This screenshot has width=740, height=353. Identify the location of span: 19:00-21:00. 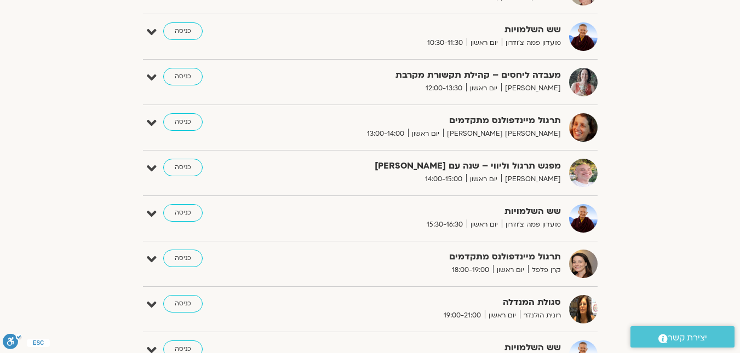
(462, 316).